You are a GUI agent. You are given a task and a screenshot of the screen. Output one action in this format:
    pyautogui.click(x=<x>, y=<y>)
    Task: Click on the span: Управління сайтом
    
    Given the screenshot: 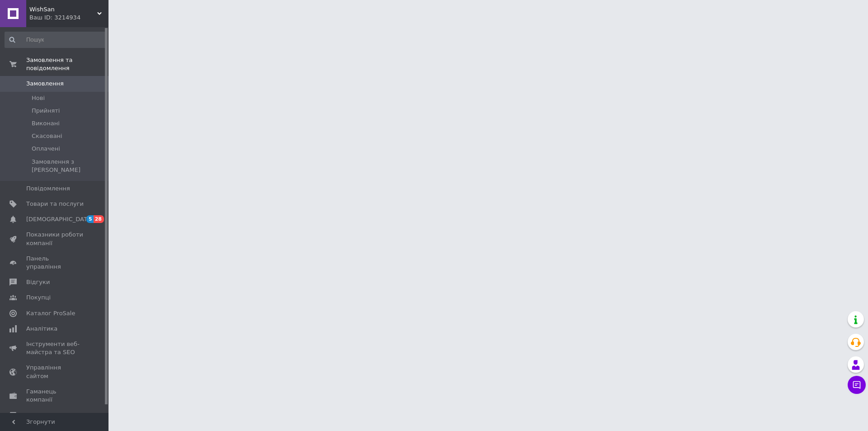 What is the action you would take?
    pyautogui.click(x=55, y=372)
    